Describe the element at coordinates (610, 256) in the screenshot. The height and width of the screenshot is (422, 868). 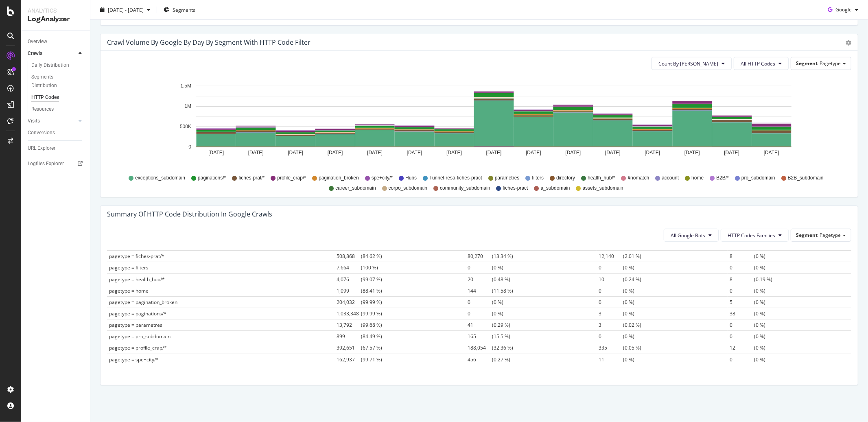
I see `span: 12,140` at that location.